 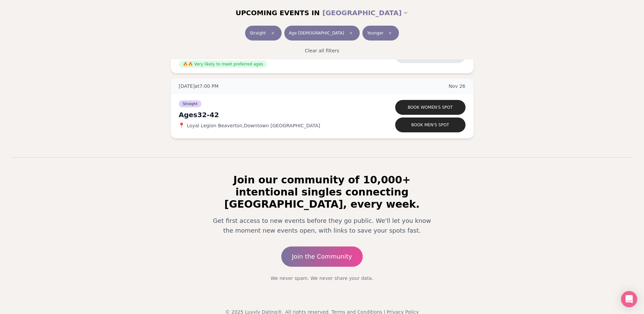 What do you see at coordinates (264, 33) in the screenshot?
I see `button: StraightClear event type filter` at bounding box center [264, 33].